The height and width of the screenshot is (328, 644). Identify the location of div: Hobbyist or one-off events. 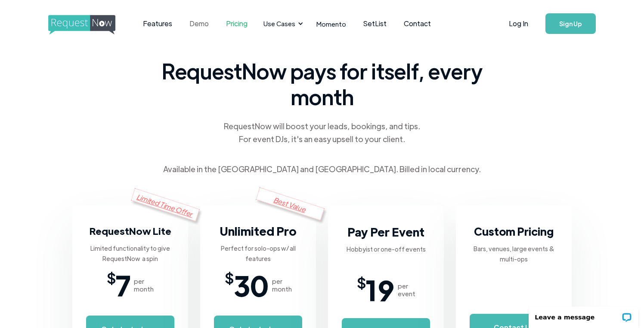
(386, 249).